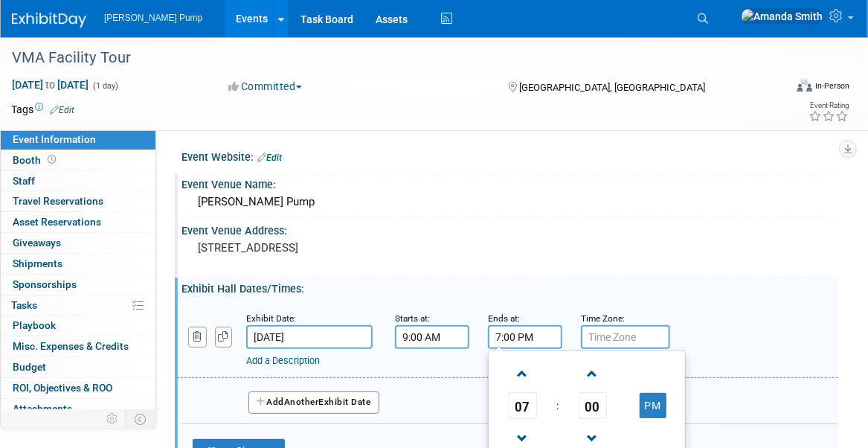 This screenshot has height=448, width=868. I want to click on a: Giveaways, so click(78, 242).